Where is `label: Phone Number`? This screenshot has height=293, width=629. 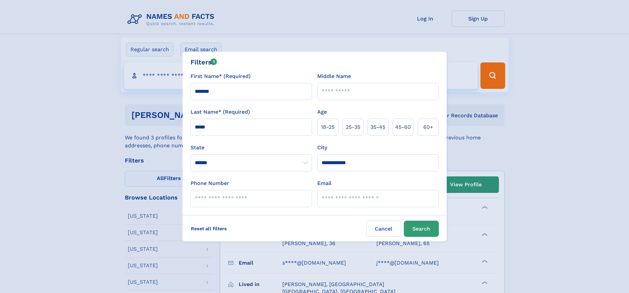 label: Phone Number is located at coordinates (210, 183).